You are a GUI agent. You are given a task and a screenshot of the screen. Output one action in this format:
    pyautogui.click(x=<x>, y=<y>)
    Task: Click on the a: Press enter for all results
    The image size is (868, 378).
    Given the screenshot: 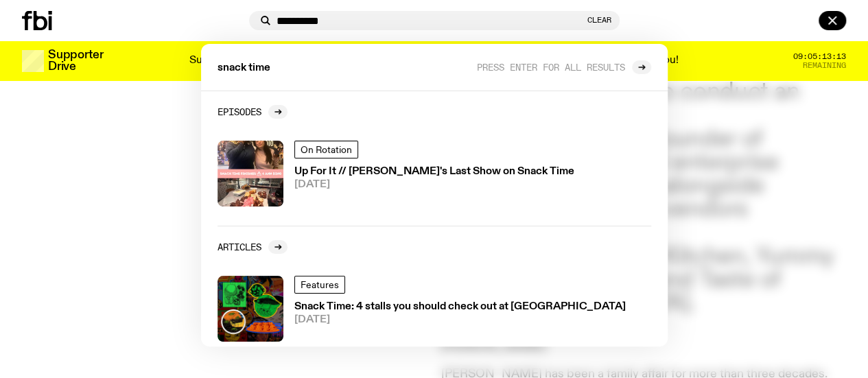 What is the action you would take?
    pyautogui.click(x=564, y=67)
    